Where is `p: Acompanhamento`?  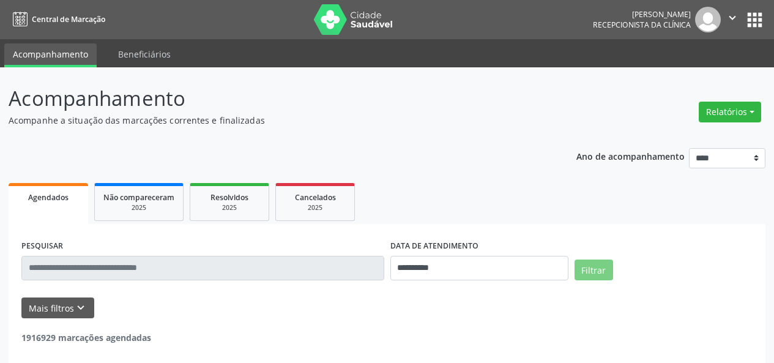
p: Acompanhamento is located at coordinates (274, 99).